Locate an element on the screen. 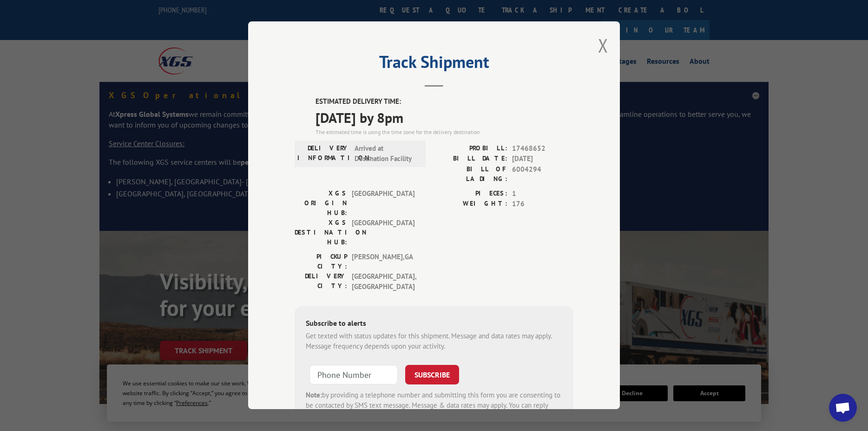  label: ESTIMATED DELIVERY TIME: is located at coordinates (444, 101).